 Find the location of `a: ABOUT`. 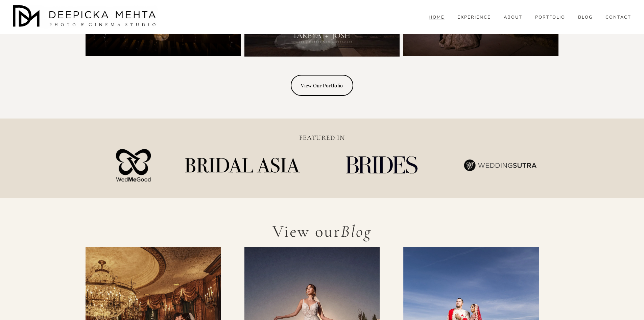

a: ABOUT is located at coordinates (513, 17).